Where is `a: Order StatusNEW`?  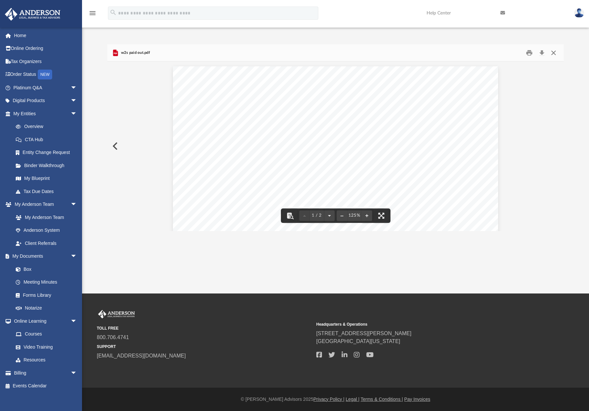
a: Order StatusNEW is located at coordinates (46, 74).